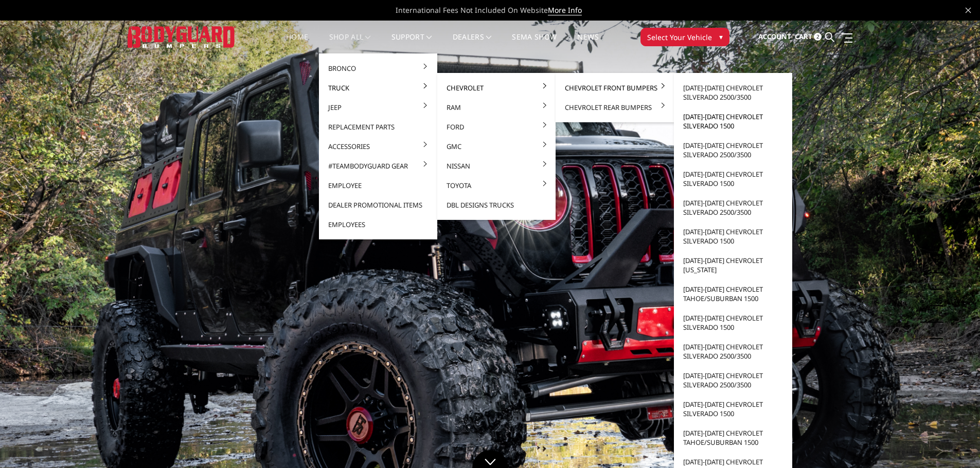 This screenshot has height=468, width=980. Describe the element at coordinates (938, 315) in the screenshot. I see `button: 4 of 5` at that location.